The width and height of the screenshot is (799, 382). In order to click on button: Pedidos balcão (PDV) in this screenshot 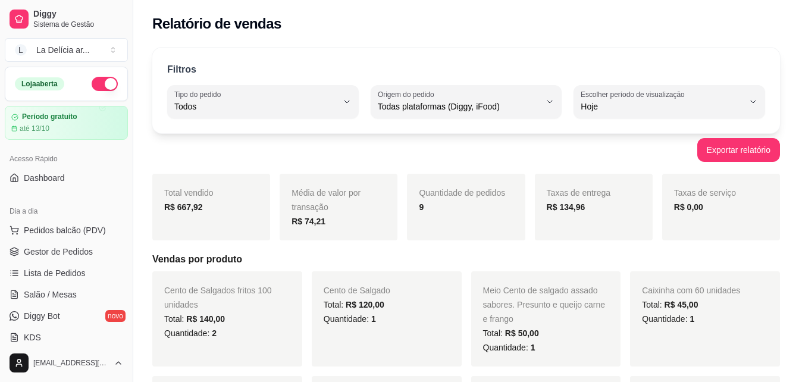, I will do `click(66, 230)`.